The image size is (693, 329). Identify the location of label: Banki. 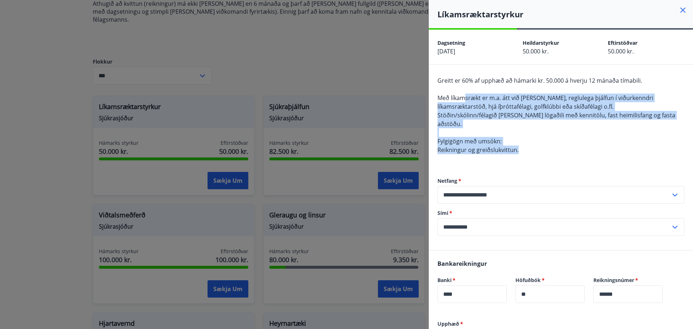
(472, 280).